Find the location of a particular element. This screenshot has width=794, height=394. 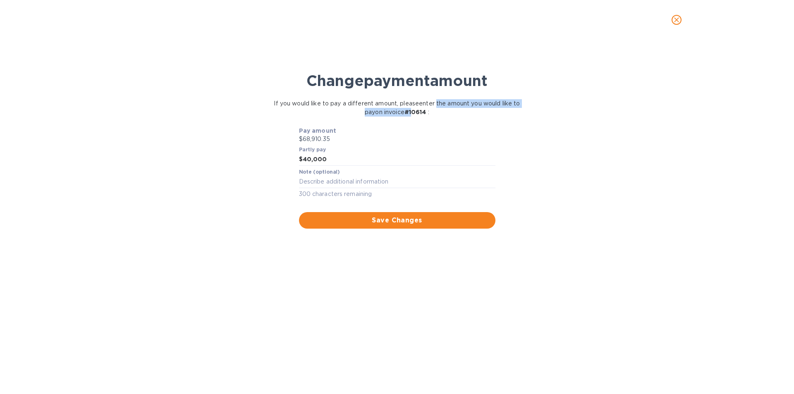

b: Change payment amount is located at coordinates (397, 81).